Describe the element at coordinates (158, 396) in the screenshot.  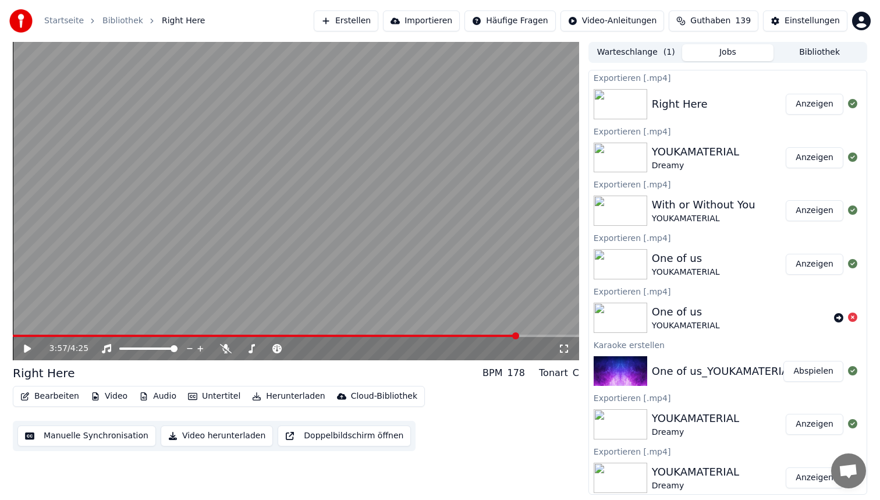
I see `button: Audio` at that location.